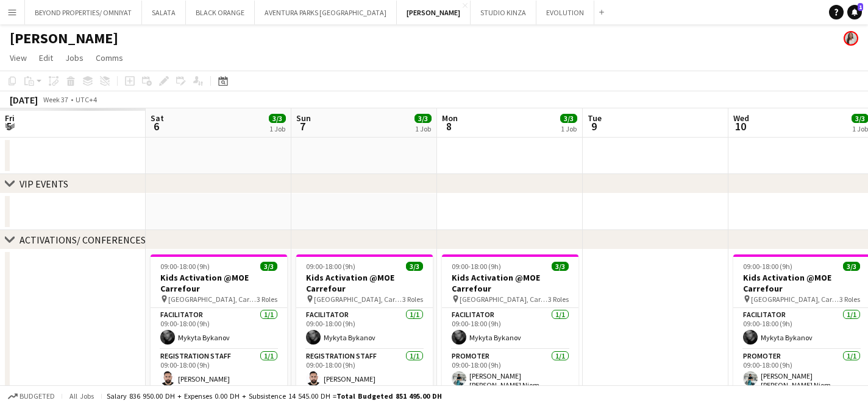  I want to click on button: BLACK ORANGE, so click(220, 12).